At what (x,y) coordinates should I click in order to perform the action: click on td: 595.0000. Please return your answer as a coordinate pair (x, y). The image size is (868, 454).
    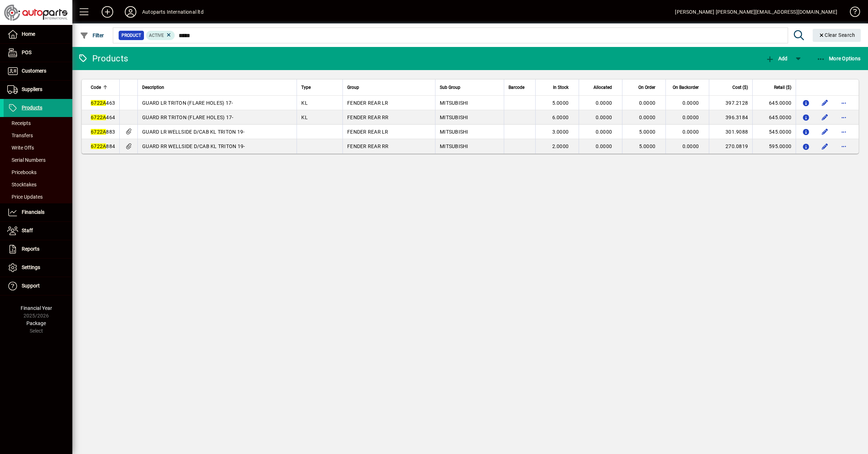
    Looking at the image, I should click on (774, 146).